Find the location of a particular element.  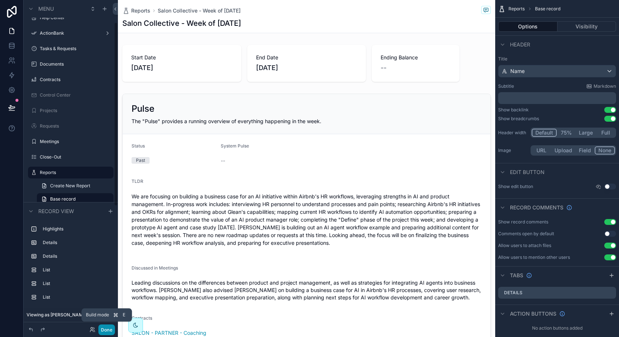

a: Markdown is located at coordinates (601, 86).